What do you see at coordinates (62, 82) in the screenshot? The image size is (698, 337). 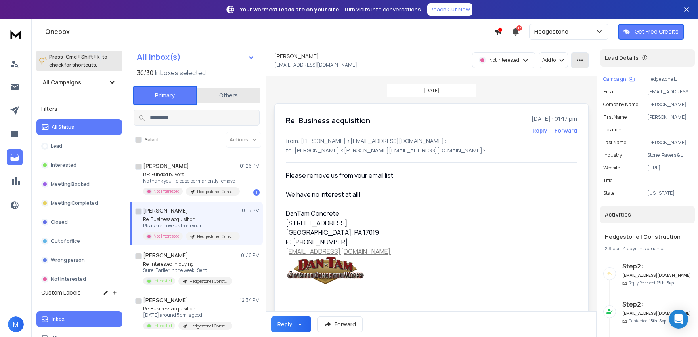 I see `h1: All Campaigns` at bounding box center [62, 82].